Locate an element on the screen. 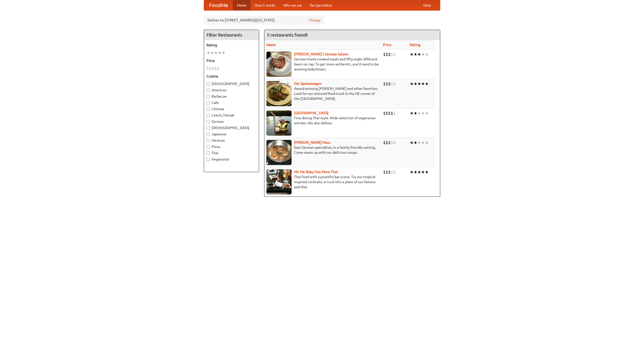 The height and width of the screenshot is (356, 644). img: kohlhaus.jpg is located at coordinates (279, 152).